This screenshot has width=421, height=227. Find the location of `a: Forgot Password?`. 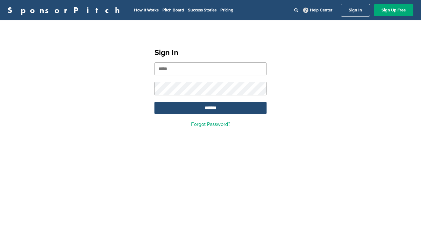

a: Forgot Password? is located at coordinates (210, 124).